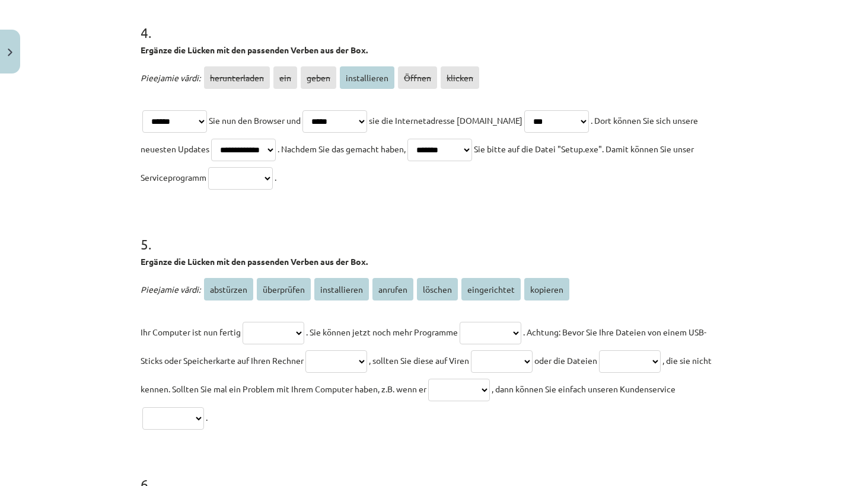 The width and height of the screenshot is (854, 486). I want to click on span: , sollten Sie diese auf Viren, so click(419, 361).